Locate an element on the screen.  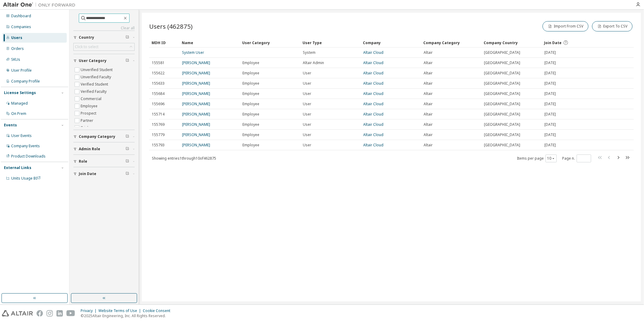
div: MDH ID is located at coordinates (164, 43).